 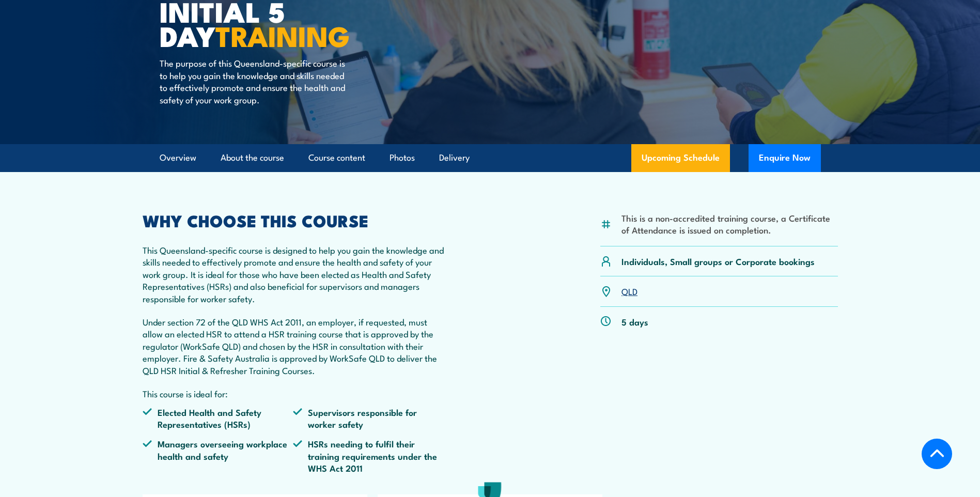 I want to click on a: Upcoming Schedule, so click(x=680, y=158).